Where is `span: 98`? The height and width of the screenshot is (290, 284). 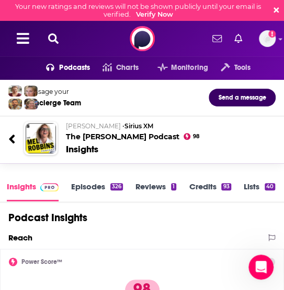 span: 98 is located at coordinates (195, 137).